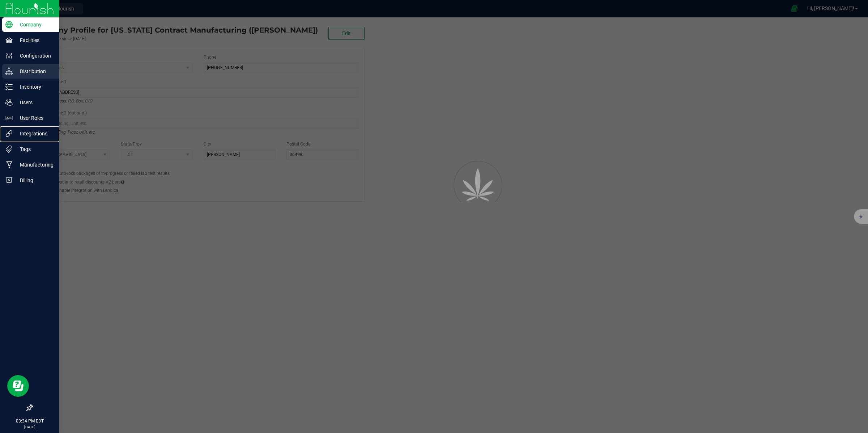 The width and height of the screenshot is (868, 433). Describe the element at coordinates (9, 71) in the screenshot. I see `inline-svg: Distribution` at that location.